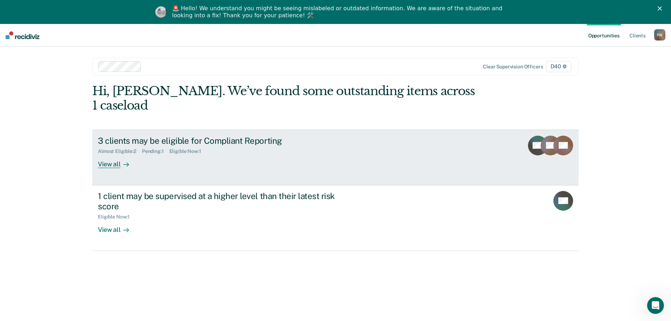 This screenshot has width=671, height=321. Describe the element at coordinates (335, 218) in the screenshot. I see `a: 1 client may be supervised at a higher level than their latest risk scoreEligible Now:1View all` at that location.